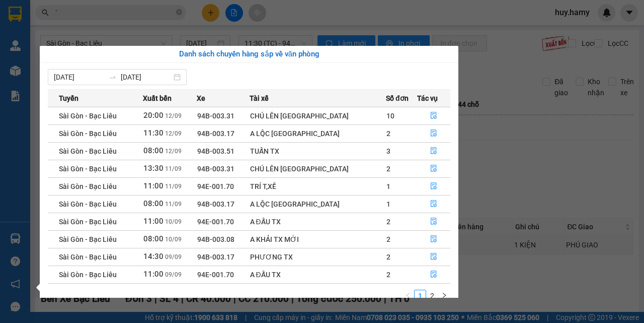 The image size is (644, 323). Describe the element at coordinates (249, 54) in the screenshot. I see `div: Danh sách chuyến hàng sắp về văn phòng` at that location.